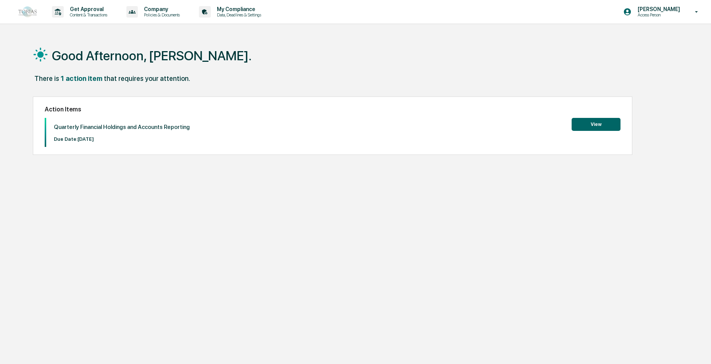  Describe the element at coordinates (81, 78) in the screenshot. I see `div: 1 action item` at that location.